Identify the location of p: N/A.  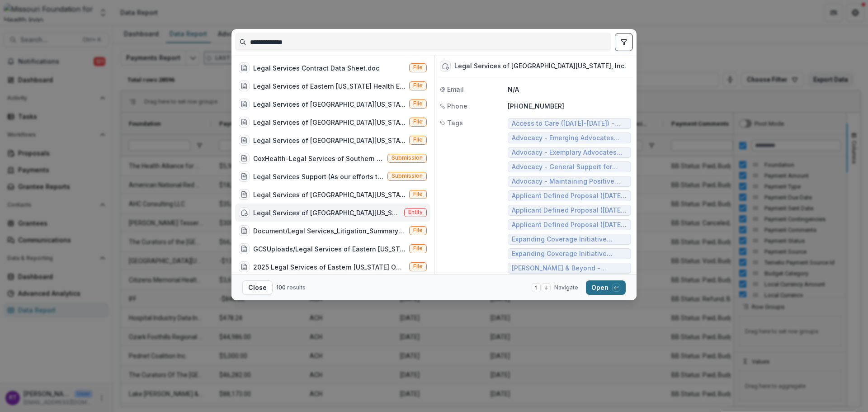
(569, 89).